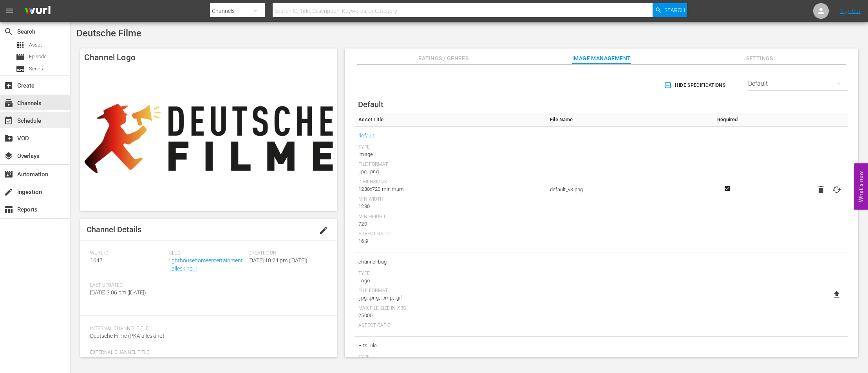 This screenshot has height=373, width=868. Describe the element at coordinates (370, 104) in the screenshot. I see `span: Default` at that location.